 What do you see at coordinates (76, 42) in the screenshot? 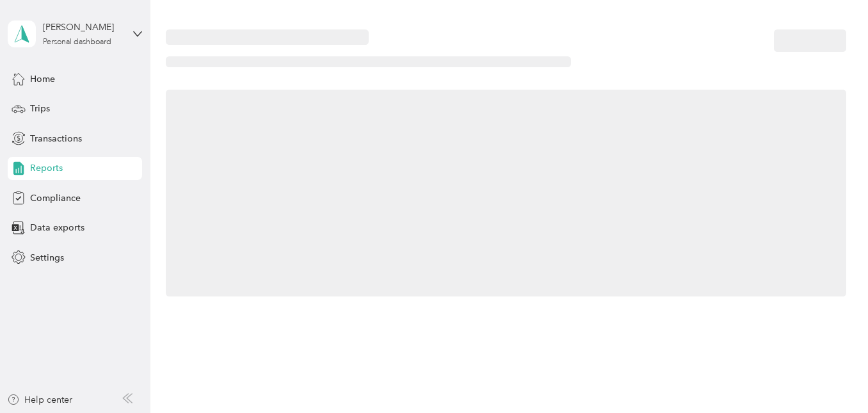
I see `div: Personal dashboard` at bounding box center [76, 42].